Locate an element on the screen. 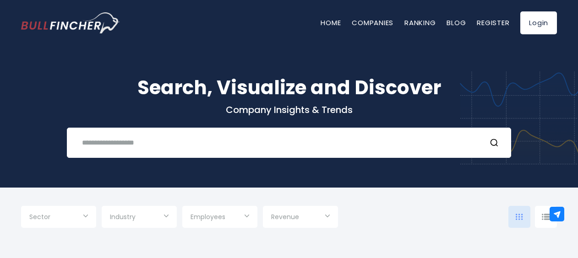  span: Industry is located at coordinates (123, 217).